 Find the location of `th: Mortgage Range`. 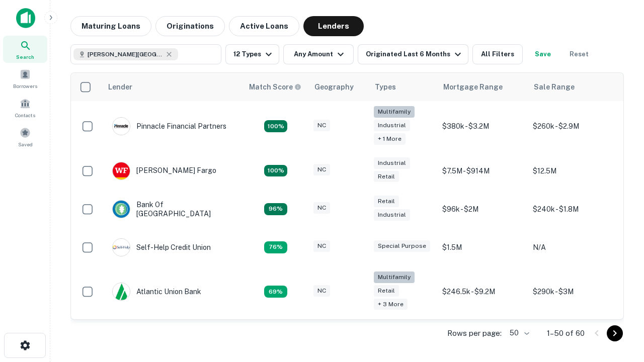

th: Mortgage Range is located at coordinates (482, 87).